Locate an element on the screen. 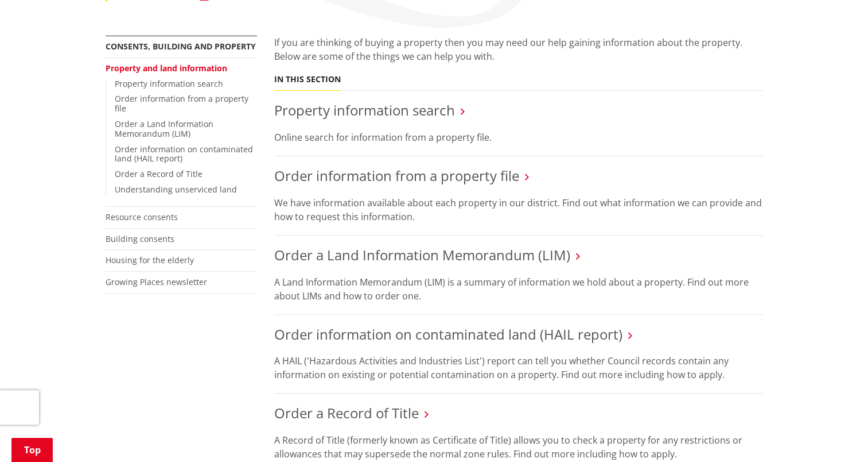 This screenshot has width=868, height=462. p: If you are thinking of buying a property then you may need our help gaining information about the... is located at coordinates (519, 49).